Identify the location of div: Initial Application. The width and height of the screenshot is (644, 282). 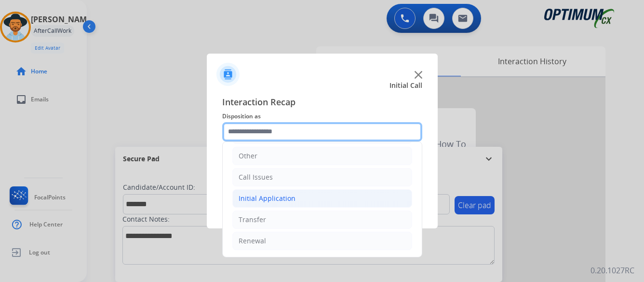
(267, 199).